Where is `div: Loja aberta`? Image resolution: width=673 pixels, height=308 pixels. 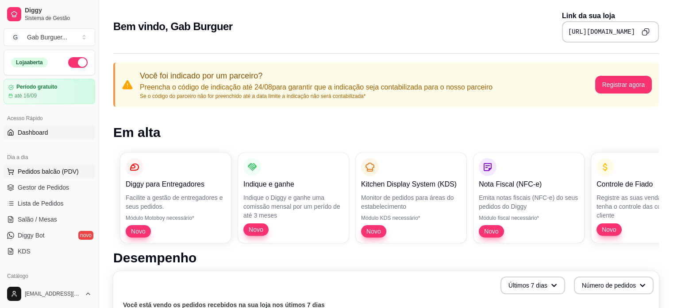 div: Loja aberta is located at coordinates (29, 62).